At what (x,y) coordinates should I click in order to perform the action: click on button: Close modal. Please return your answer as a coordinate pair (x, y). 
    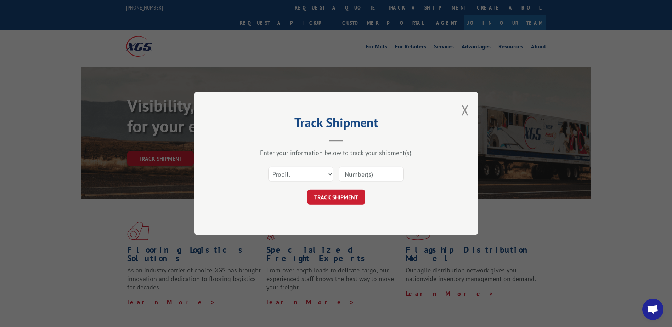
    Looking at the image, I should click on (465, 110).